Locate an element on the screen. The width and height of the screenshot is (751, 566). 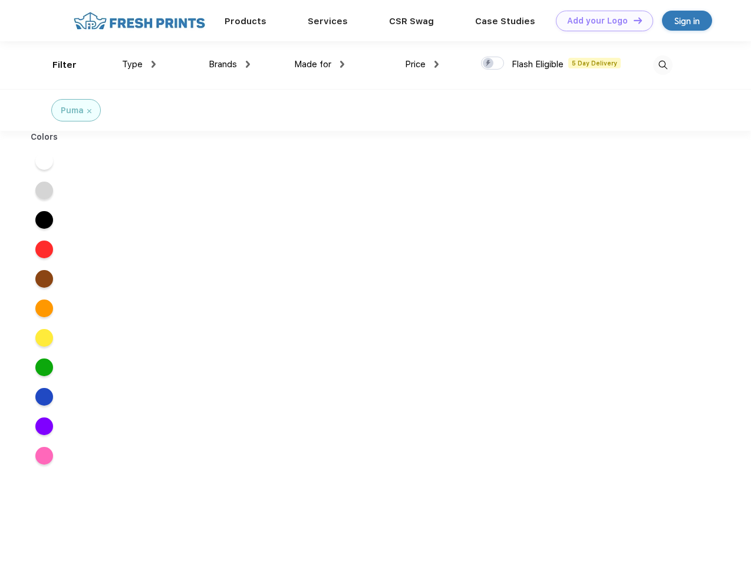
a: Services is located at coordinates (328, 21).